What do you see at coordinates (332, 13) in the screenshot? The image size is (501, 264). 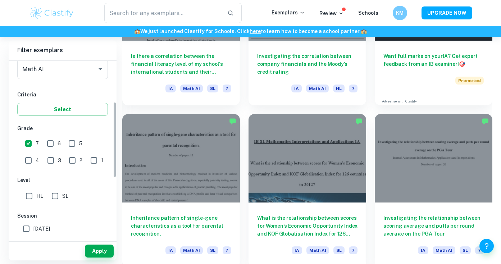 I see `p: Review` at bounding box center [332, 13].